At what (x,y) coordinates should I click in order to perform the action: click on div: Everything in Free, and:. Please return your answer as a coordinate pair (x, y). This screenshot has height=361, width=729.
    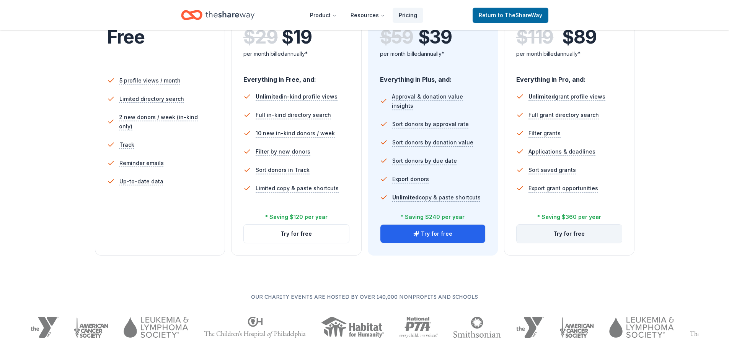
    Looking at the image, I should click on (296, 77).